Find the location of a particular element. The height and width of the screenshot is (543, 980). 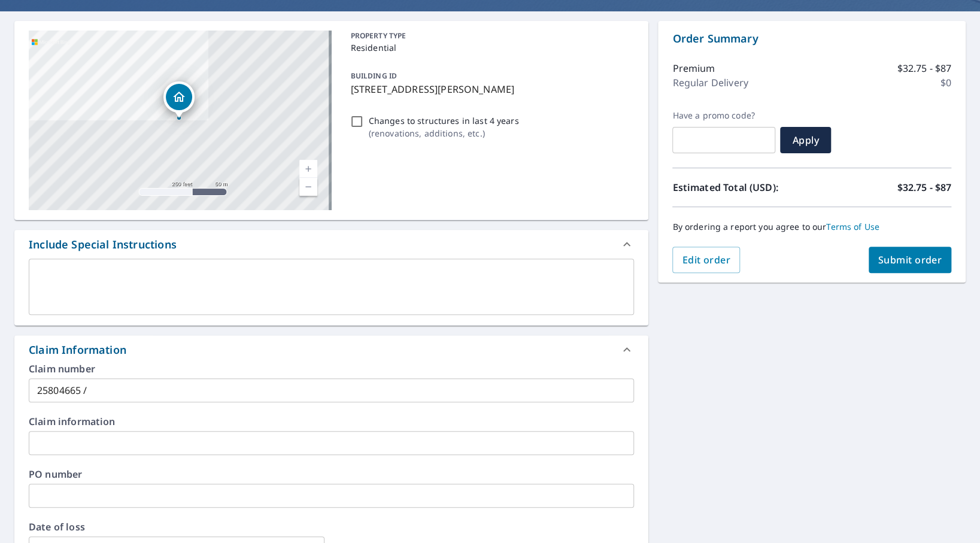

label: Claim number is located at coordinates (331, 368).